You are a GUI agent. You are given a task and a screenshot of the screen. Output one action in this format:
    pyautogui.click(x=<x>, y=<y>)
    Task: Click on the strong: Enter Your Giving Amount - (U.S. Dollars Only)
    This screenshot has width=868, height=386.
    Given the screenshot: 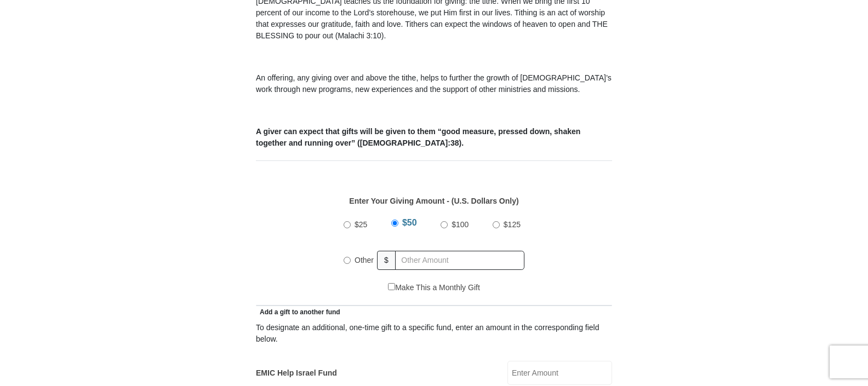 What is the action you would take?
    pyautogui.click(x=434, y=200)
    